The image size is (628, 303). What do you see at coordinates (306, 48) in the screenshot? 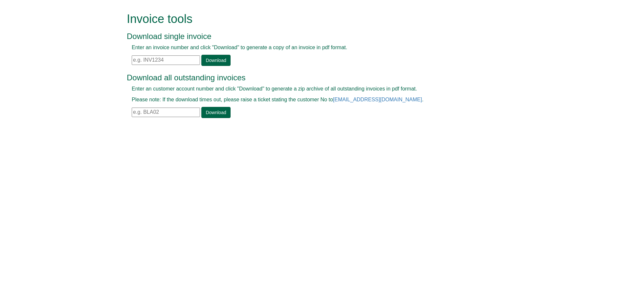
I see `p: Enter an invoice number and click "Download" to generate a copy of an invoice in pdf format.` at bounding box center [306, 48].